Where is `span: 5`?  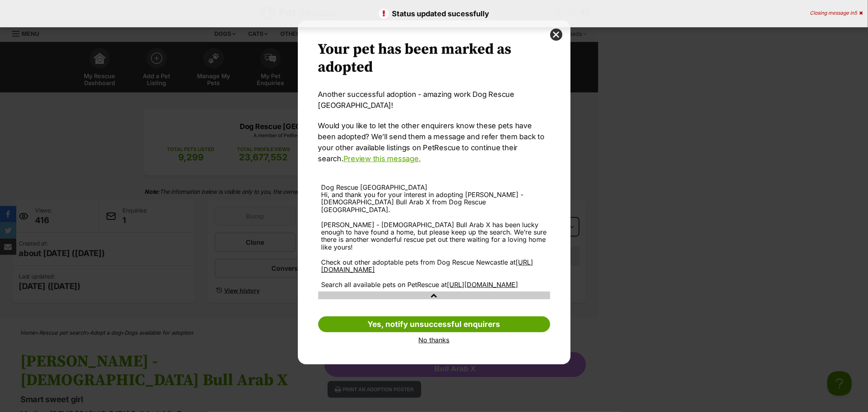
span: 5 is located at coordinates (855, 13).